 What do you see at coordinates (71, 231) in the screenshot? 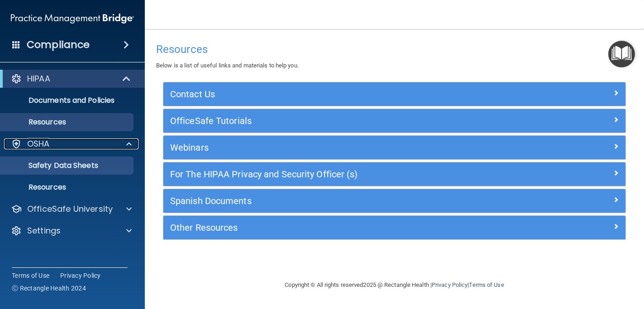
I see `a: Settings` at bounding box center [71, 231].